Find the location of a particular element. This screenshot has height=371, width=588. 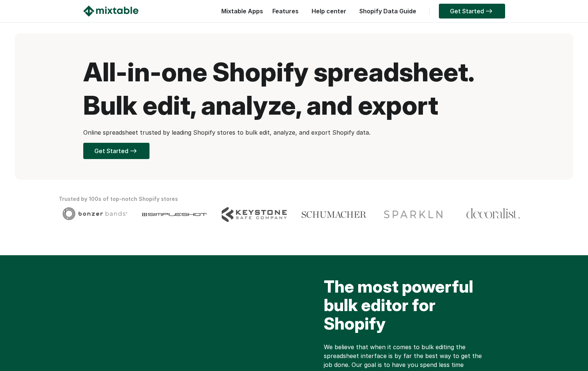

div: Mixtable Apps is located at coordinates (240, 13).